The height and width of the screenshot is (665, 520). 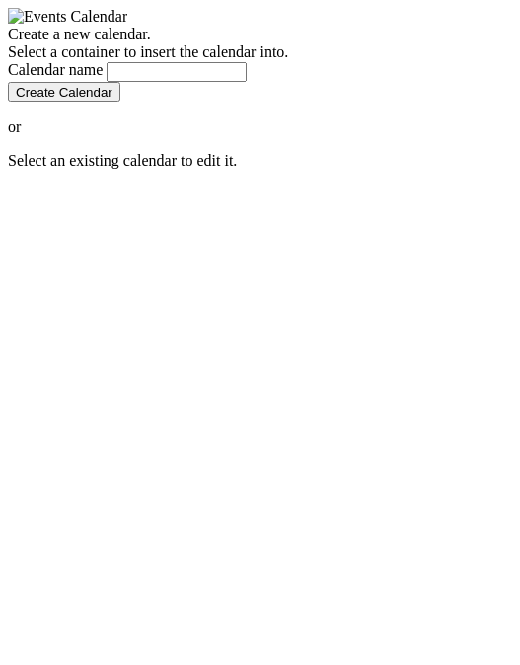 What do you see at coordinates (259, 35) in the screenshot?
I see `div: Create a new calendar.` at bounding box center [259, 35].